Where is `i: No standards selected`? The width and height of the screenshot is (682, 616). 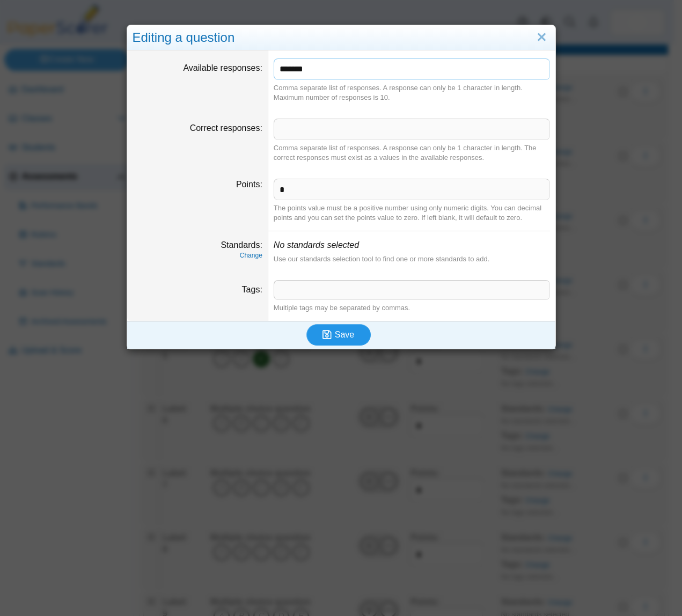
i: No standards selected is located at coordinates (316, 244).